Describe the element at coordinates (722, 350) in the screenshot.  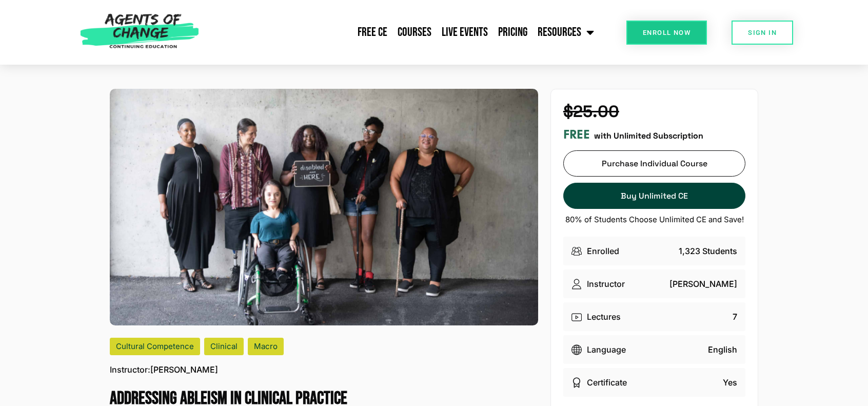
I see `p: English` at that location.